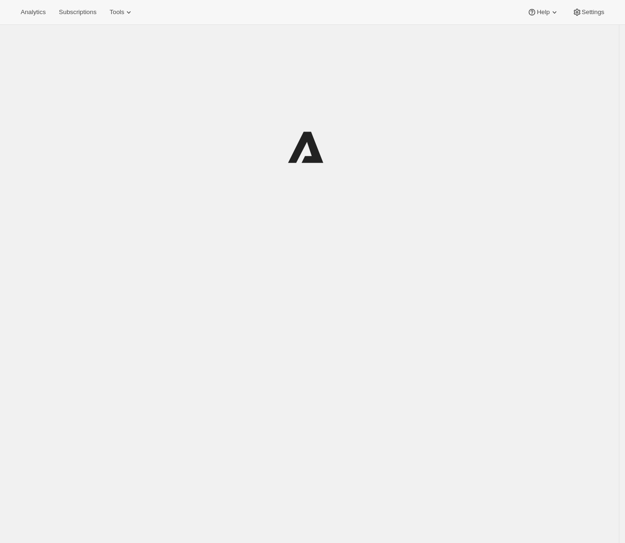 The image size is (625, 543). Describe the element at coordinates (78, 12) in the screenshot. I see `span: Subscriptions` at that location.